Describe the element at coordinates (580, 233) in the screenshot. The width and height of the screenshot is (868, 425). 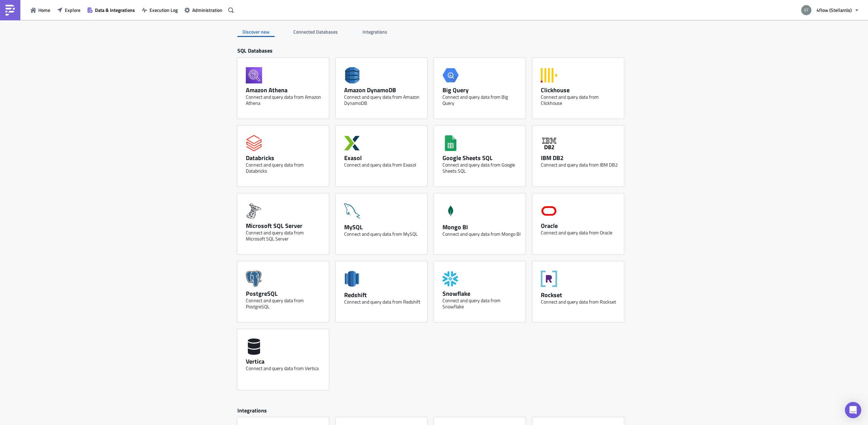
I see `div: Connect and query data from Oracle` at that location.